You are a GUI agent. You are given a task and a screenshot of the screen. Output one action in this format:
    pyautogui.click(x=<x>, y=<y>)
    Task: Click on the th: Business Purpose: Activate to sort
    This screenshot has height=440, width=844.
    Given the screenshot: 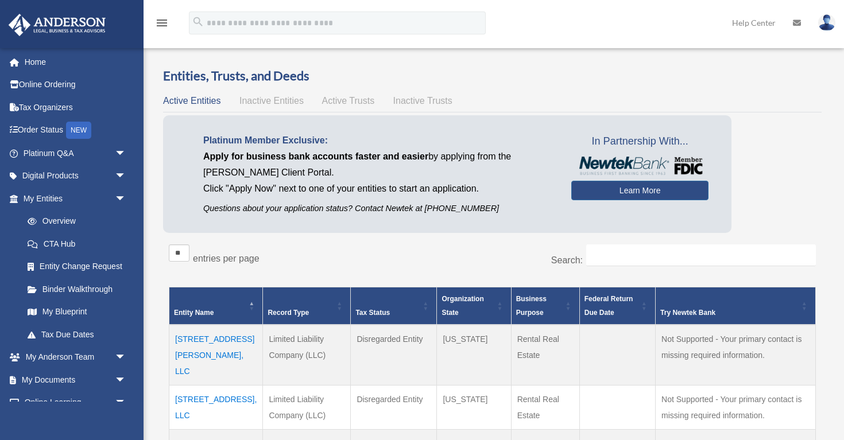 What is the action you would take?
    pyautogui.click(x=545, y=306)
    